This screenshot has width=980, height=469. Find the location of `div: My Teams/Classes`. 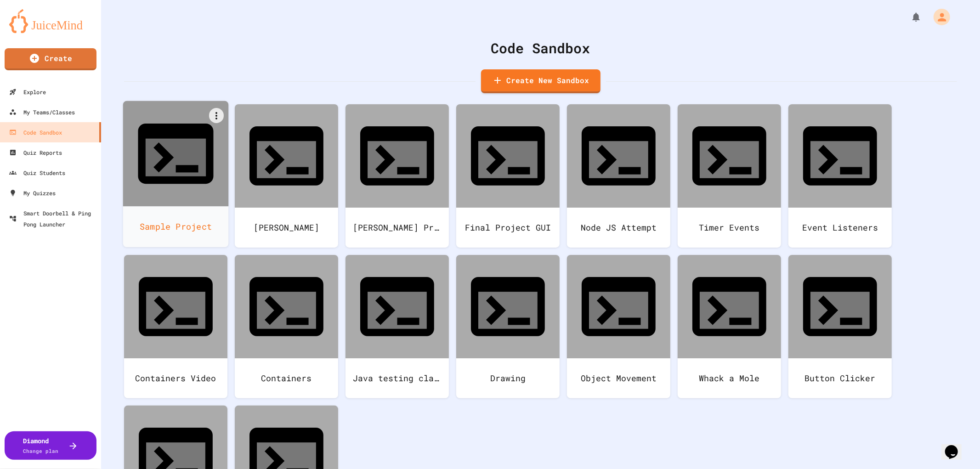

div: My Teams/Classes is located at coordinates (42, 112).